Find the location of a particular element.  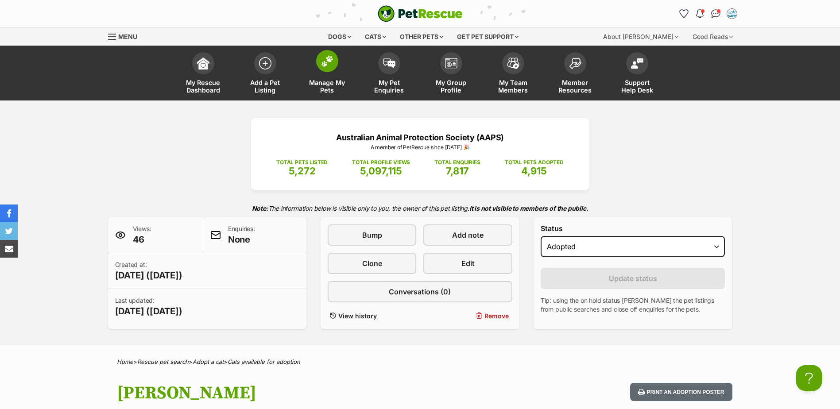

img: notifications-46538b983faf8c2785f20acdc204bb7945ddae34d4c08c2a6579f10ce5e182be.svg is located at coordinates (700, 14).